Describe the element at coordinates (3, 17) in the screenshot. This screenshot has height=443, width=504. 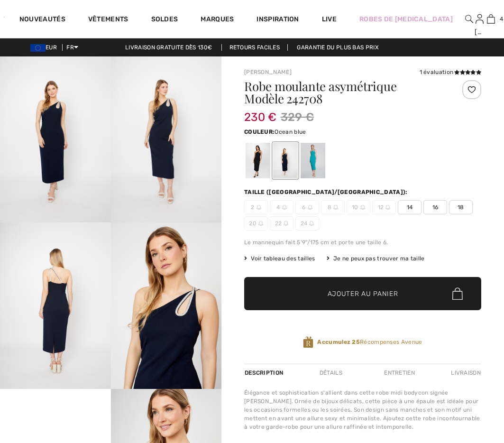
I see `img: 1ère Avenue` at that location.